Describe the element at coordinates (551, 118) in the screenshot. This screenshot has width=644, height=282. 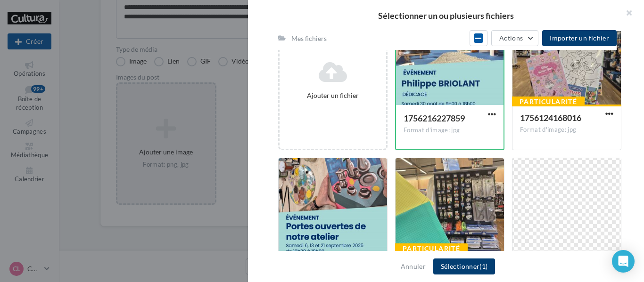
I see `span: 1756124168016` at that location.